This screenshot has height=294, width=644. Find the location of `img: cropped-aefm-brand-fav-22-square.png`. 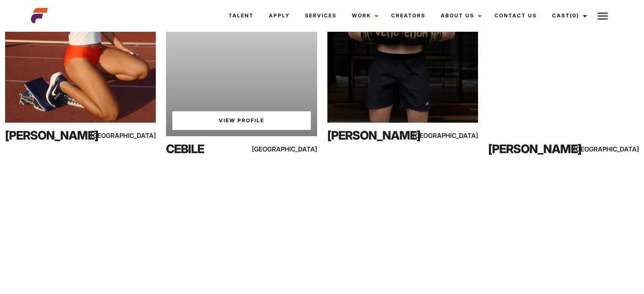

img: cropped-aefm-brand-fav-22-square.png is located at coordinates (39, 16).